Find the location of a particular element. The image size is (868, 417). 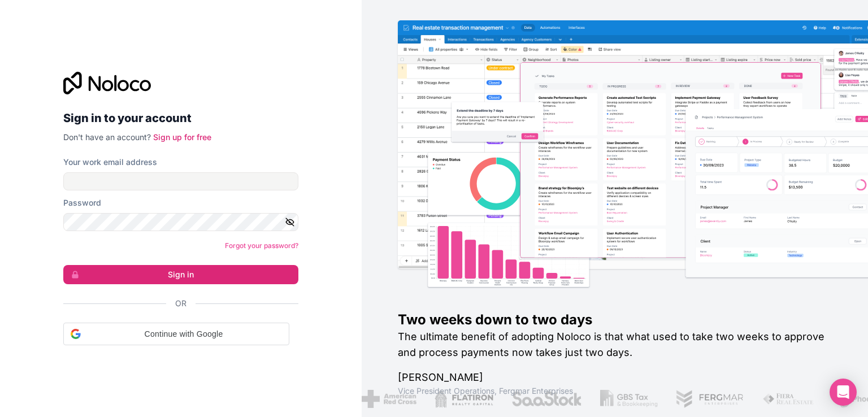

a: Forgot your password? is located at coordinates (262, 245).